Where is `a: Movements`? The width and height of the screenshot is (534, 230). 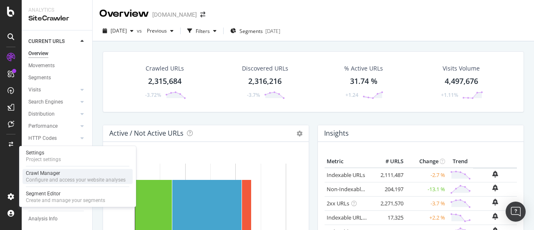
a: Movements is located at coordinates (57, 66).